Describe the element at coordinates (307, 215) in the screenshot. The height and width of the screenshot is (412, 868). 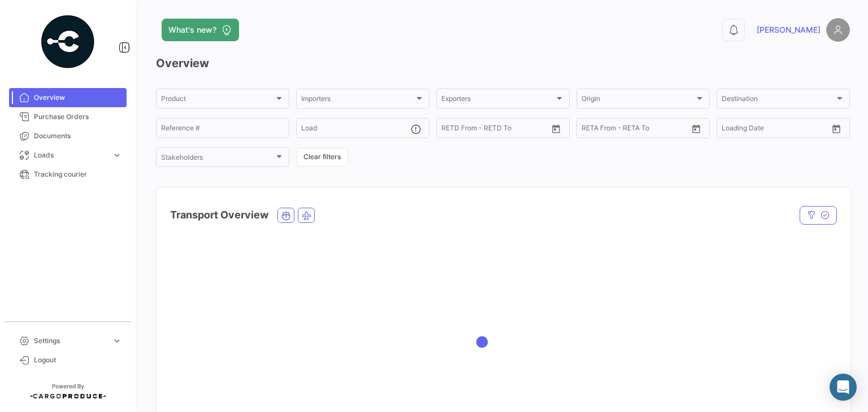
I see `button: Air` at that location.